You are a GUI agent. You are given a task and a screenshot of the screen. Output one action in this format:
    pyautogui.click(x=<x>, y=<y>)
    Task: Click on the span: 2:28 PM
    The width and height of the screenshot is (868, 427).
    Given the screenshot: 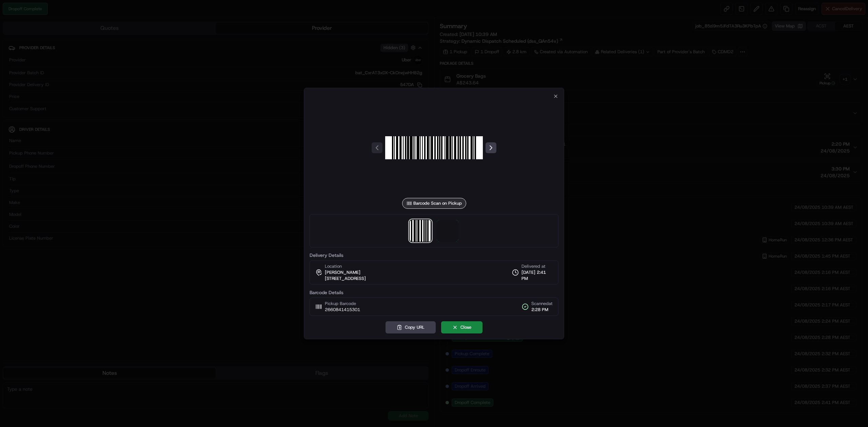 What is the action you would take?
    pyautogui.click(x=542, y=310)
    